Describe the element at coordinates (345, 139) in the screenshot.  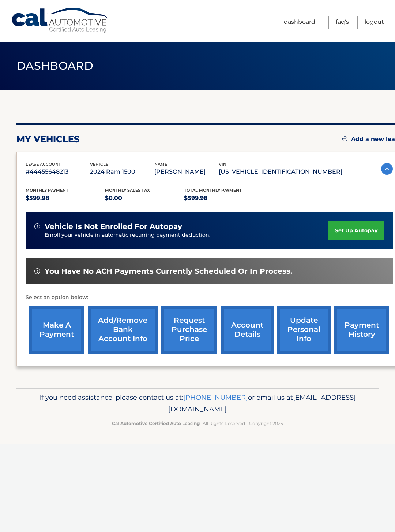
I see `img: add.svg` at that location.